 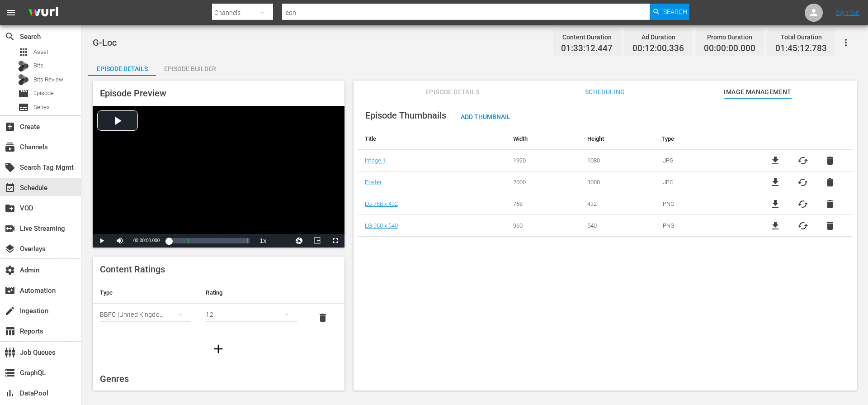 I want to click on td: 960, so click(x=544, y=226).